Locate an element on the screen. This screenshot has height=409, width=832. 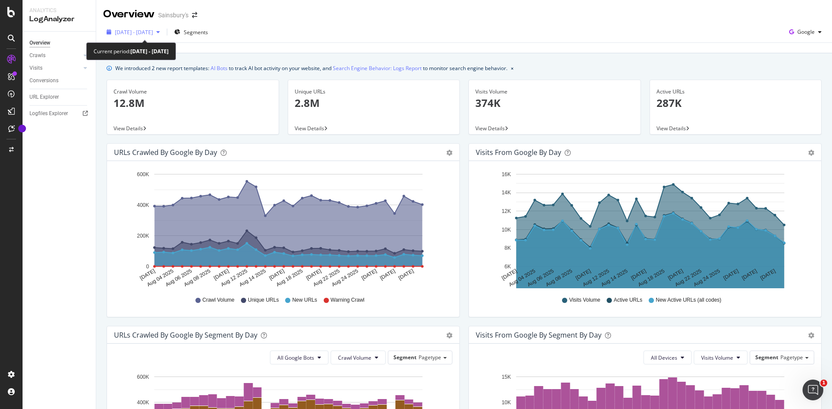
a: Crawls is located at coordinates (55, 55).